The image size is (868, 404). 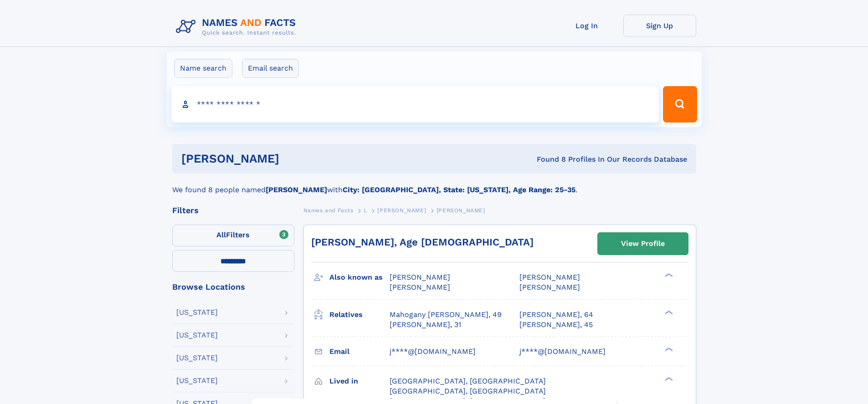 I want to click on a: Log In, so click(x=587, y=26).